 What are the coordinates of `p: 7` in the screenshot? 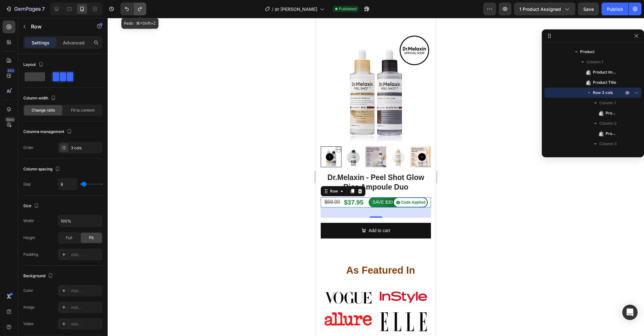 It's located at (43, 9).